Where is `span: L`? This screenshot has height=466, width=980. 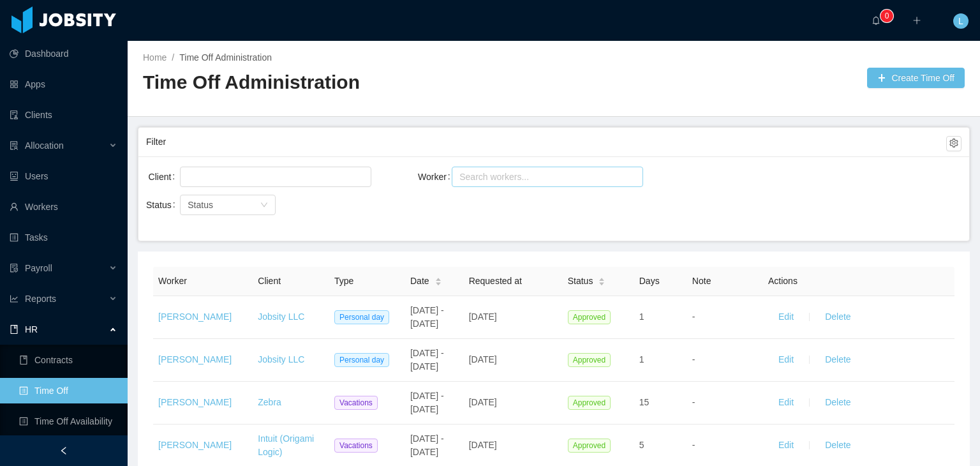 span: L is located at coordinates (961, 21).